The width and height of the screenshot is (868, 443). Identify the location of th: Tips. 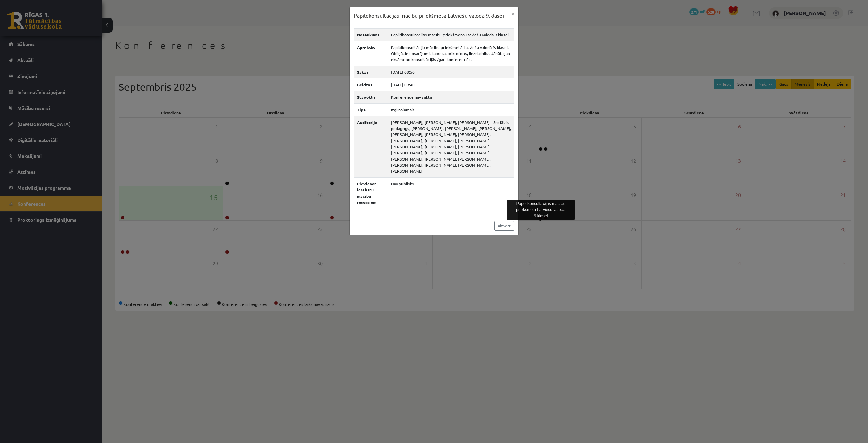
(371, 109).